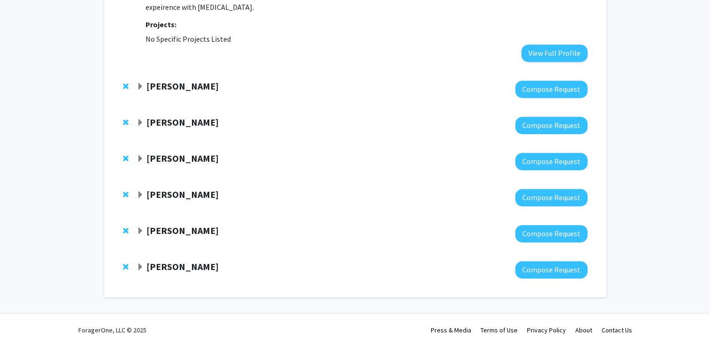 The width and height of the screenshot is (710, 346). I want to click on span: Expand Donna Scheidt Bookmark, so click(140, 268).